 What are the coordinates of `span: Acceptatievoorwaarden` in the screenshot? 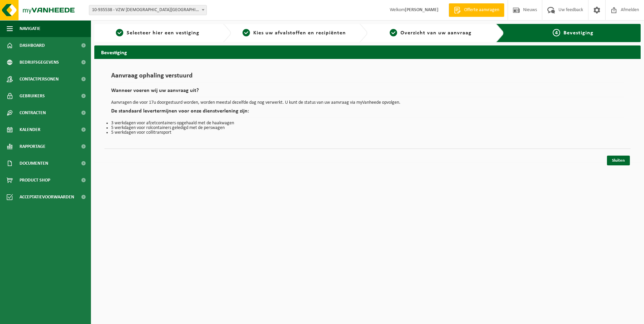 It's located at (47, 197).